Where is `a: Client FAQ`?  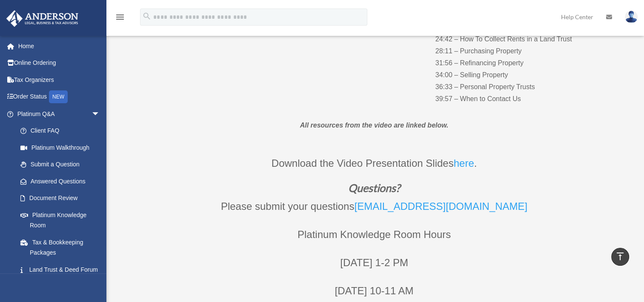 a: Client FAQ is located at coordinates (62, 131).